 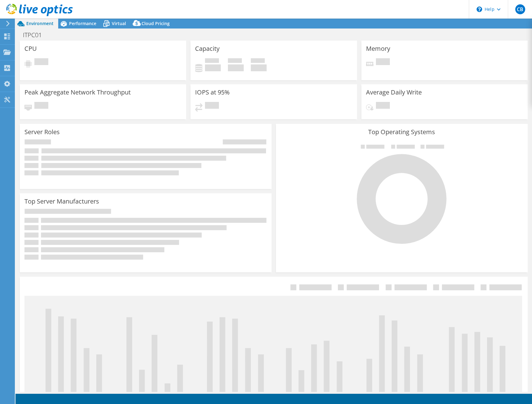 I want to click on svg: \n, so click(x=479, y=9).